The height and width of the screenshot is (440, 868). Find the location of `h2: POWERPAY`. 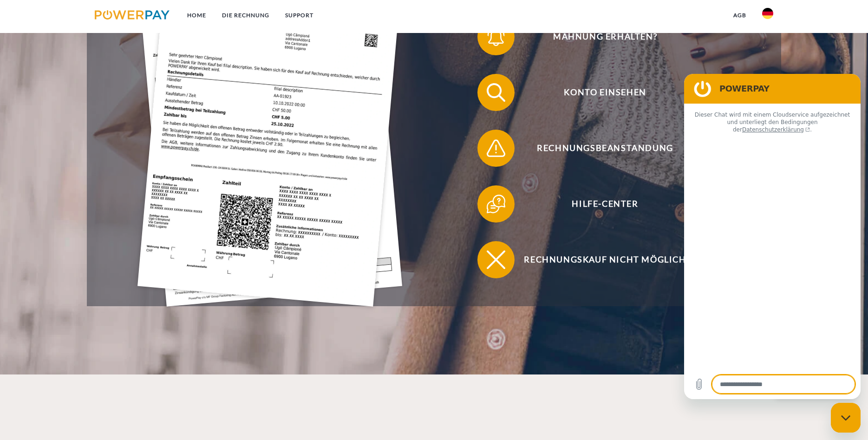

h2: POWERPAY is located at coordinates (101, 15).